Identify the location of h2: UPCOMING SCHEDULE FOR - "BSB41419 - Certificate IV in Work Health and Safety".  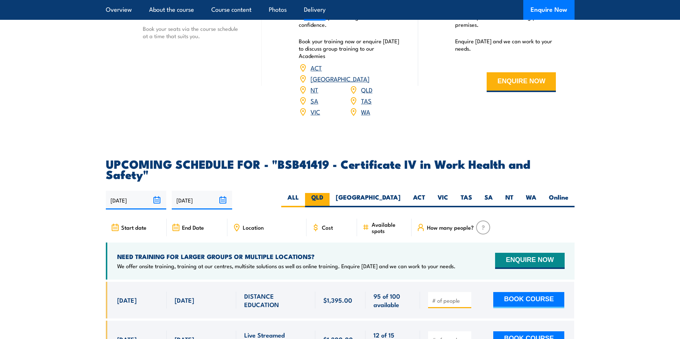
(340, 169).